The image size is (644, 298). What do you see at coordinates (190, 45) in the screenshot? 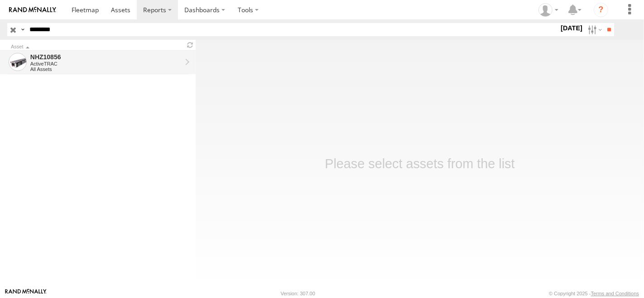
I see `span: Refresh` at bounding box center [190, 45].